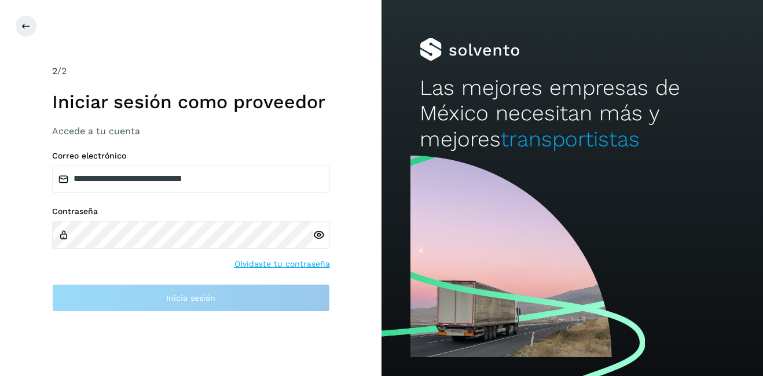  I want to click on span: Inicia sesión, so click(190, 298).